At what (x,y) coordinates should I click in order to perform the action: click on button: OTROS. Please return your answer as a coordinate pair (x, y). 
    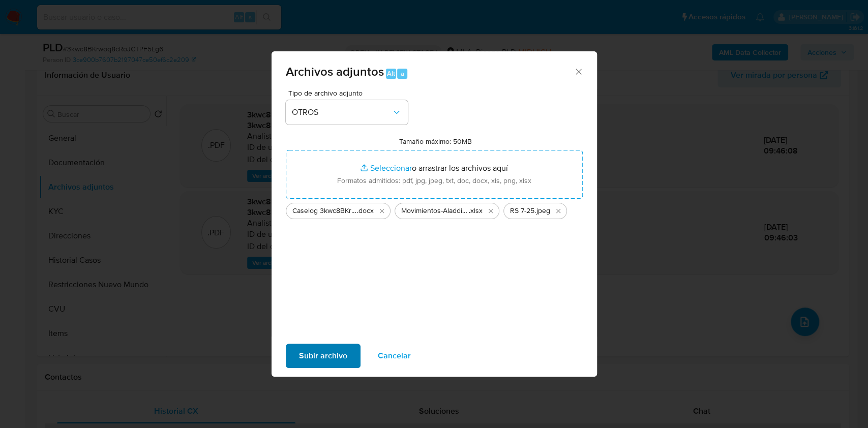
    Looking at the image, I should click on (347, 112).